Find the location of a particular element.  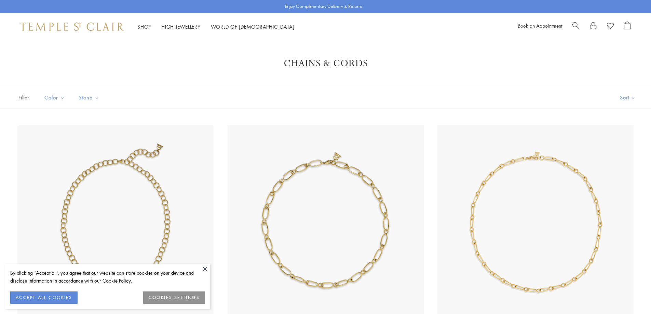

button: COOKIES SETTINGS is located at coordinates (174, 297).